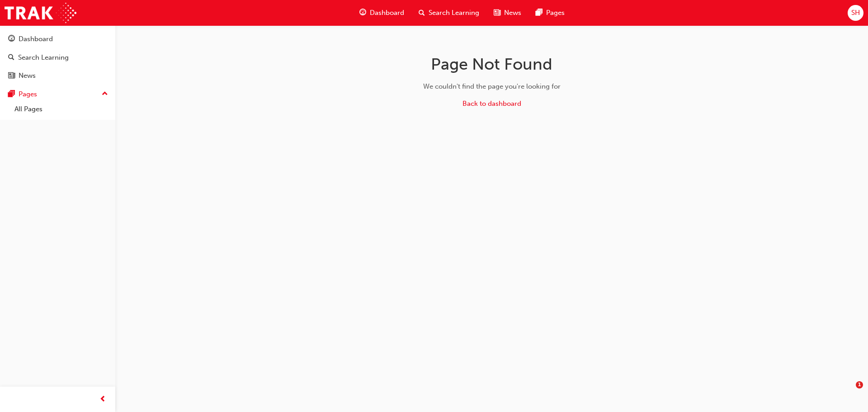 This screenshot has width=868, height=412. What do you see at coordinates (40, 13) in the screenshot?
I see `a: Trak` at bounding box center [40, 13].